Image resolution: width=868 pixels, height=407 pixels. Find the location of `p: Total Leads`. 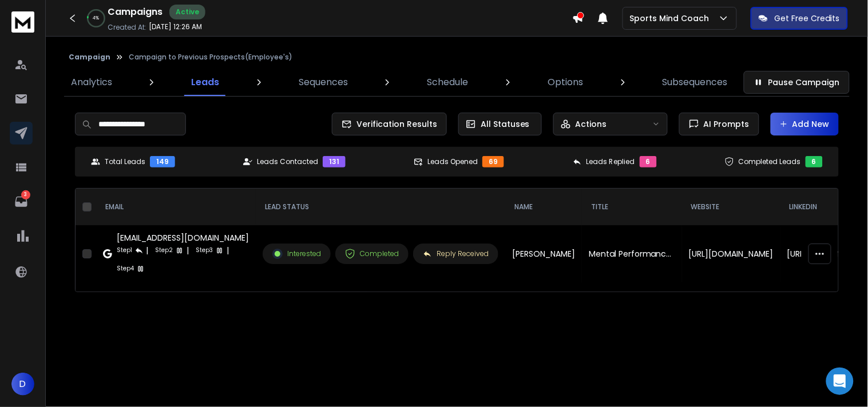

p: Total Leads is located at coordinates (125, 162).